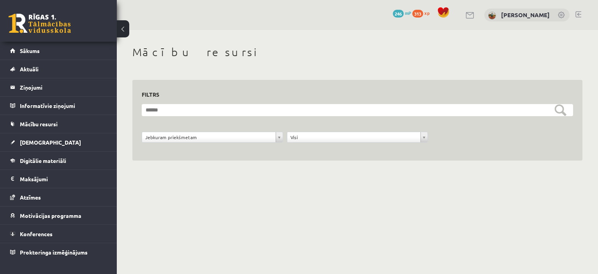 The height and width of the screenshot is (274, 598). What do you see at coordinates (418, 14) in the screenshot?
I see `span: 313` at bounding box center [418, 14].